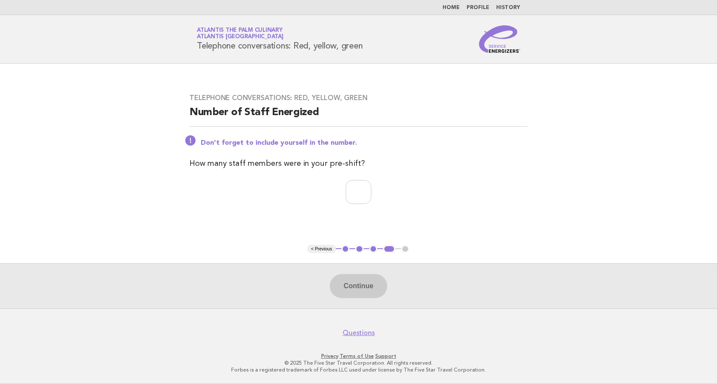 This screenshot has height=384, width=717. I want to click on img: Service Energizers, so click(500, 39).